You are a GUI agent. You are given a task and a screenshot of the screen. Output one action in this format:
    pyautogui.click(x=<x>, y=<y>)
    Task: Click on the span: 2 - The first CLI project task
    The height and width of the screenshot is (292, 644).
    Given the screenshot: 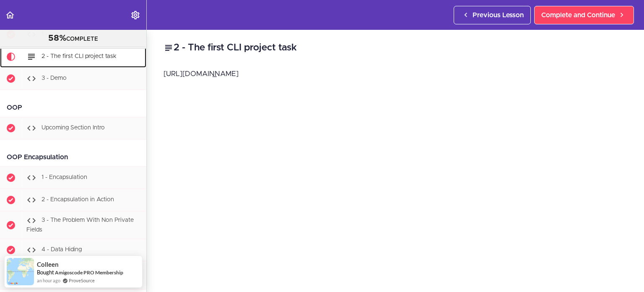 What is the action you would take?
    pyautogui.click(x=79, y=56)
    